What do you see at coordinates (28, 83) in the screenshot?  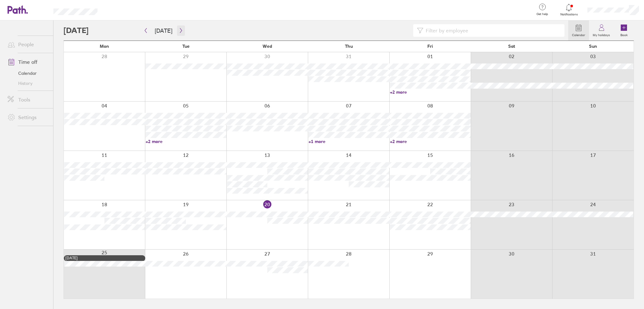 I see `a: History` at bounding box center [28, 83].